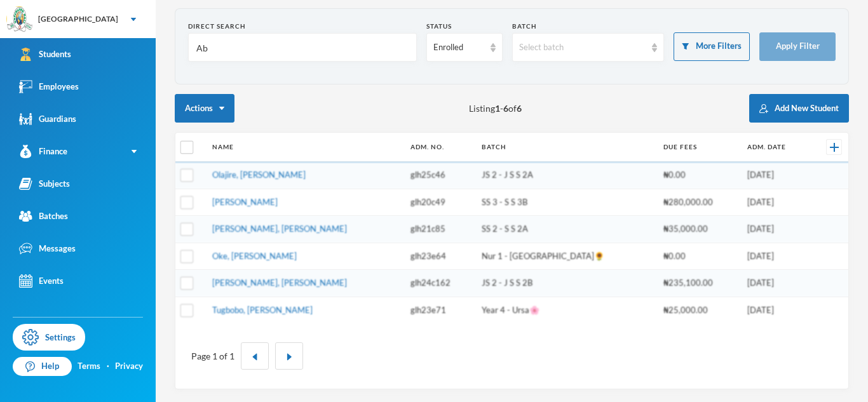 Image resolution: width=868 pixels, height=402 pixels. Describe the element at coordinates (583, 47) in the screenshot. I see `div: Select batch` at that location.